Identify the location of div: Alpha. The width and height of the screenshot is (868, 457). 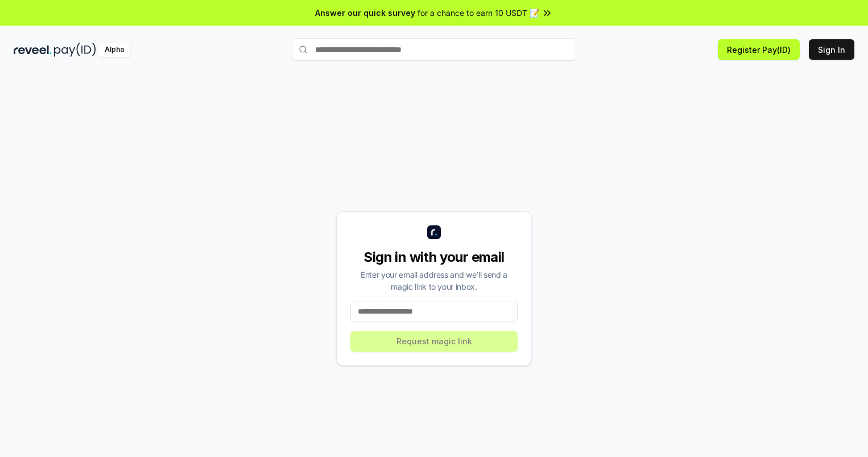
(114, 50).